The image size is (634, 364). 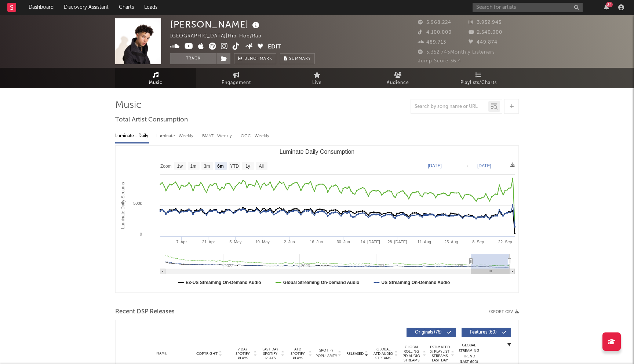 I want to click on a: Playlists/Charts, so click(x=478, y=78).